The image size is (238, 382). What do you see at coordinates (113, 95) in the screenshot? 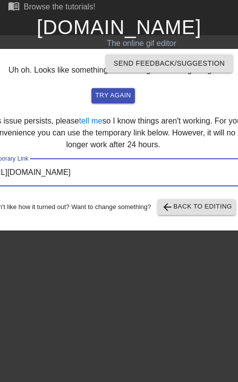
I see `span: try again` at bounding box center [113, 95].